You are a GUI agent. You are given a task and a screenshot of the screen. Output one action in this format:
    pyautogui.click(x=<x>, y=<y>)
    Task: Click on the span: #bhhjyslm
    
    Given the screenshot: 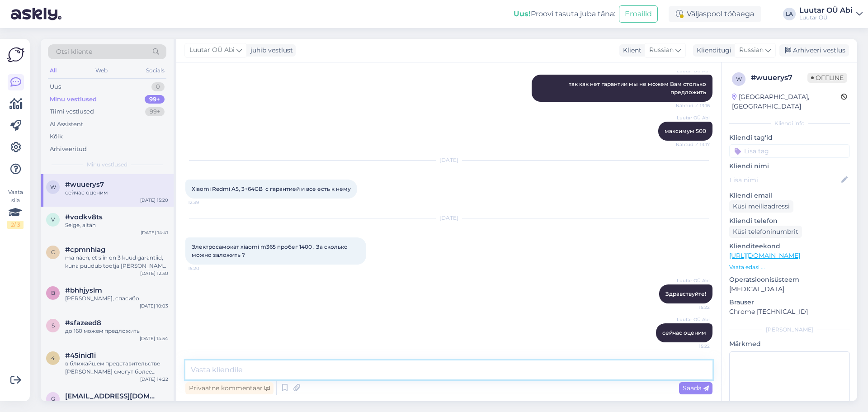 What is the action you would take?
    pyautogui.click(x=84, y=291)
    